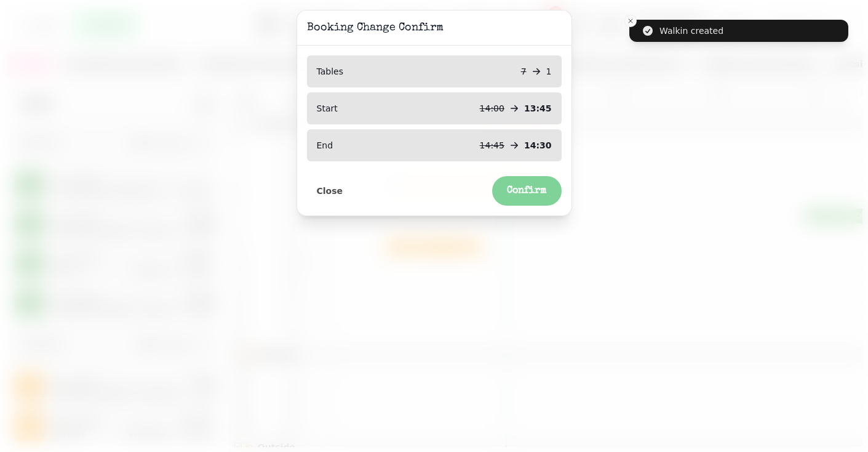 The image size is (868, 452). I want to click on span: Close, so click(330, 191).